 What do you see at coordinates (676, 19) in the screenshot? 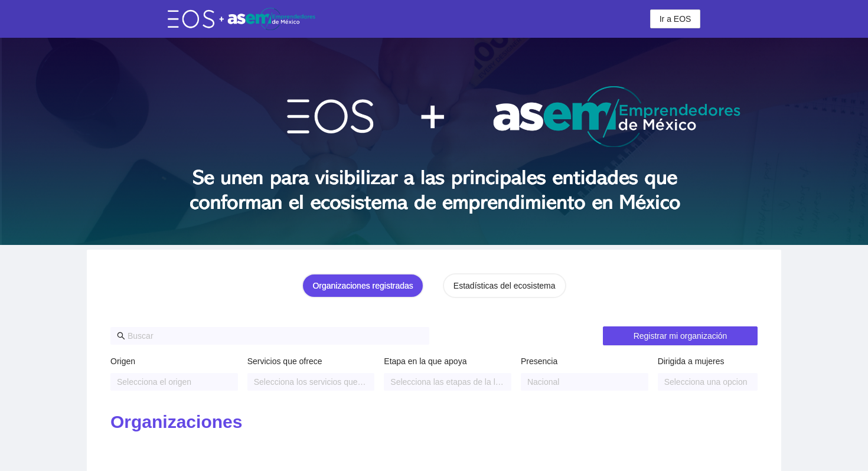
I see `a: Ir a EOS` at bounding box center [676, 19].